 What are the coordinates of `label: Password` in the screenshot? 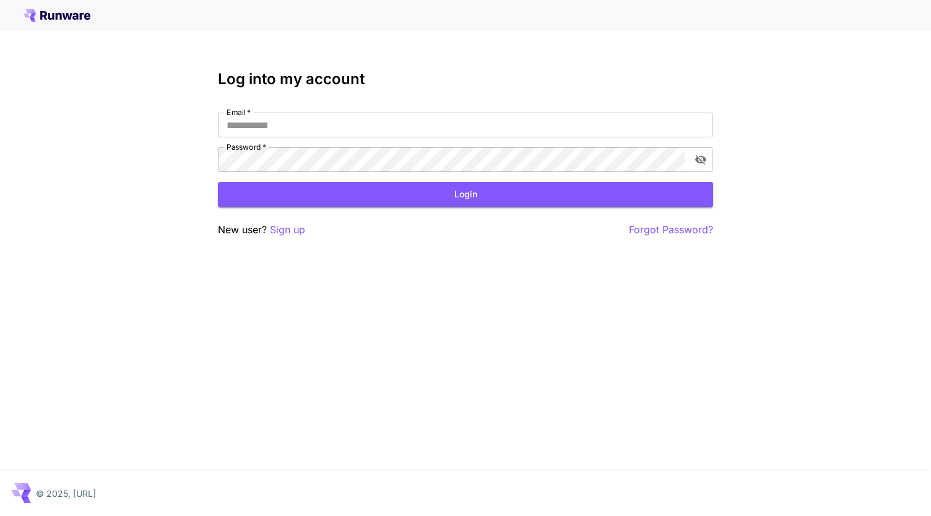 It's located at (246, 147).